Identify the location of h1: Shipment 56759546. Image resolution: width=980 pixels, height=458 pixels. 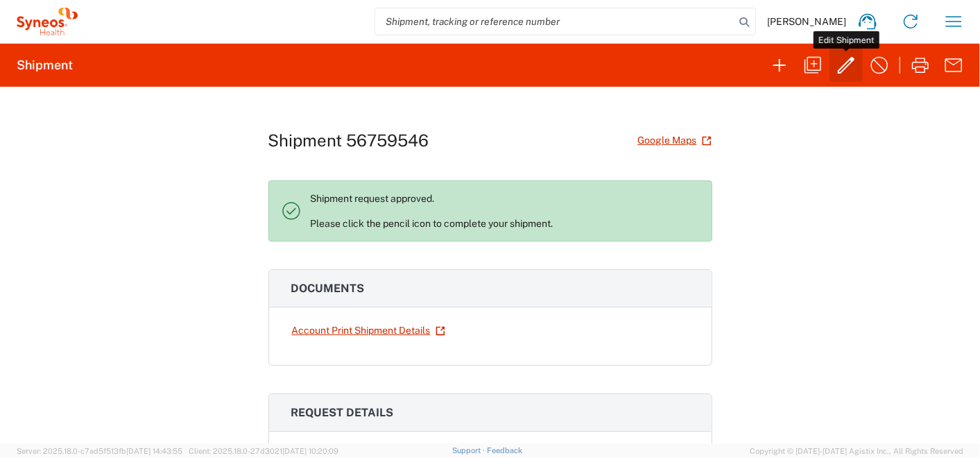
(348, 140).